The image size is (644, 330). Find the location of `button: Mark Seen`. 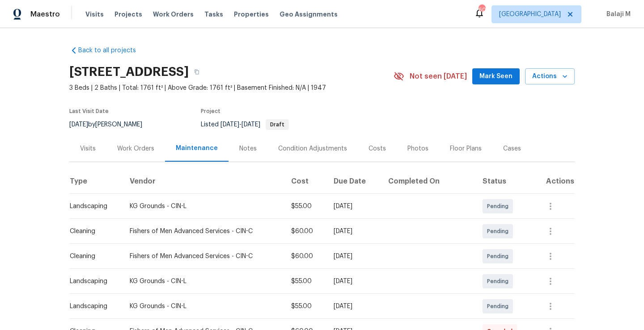

button: Mark Seen is located at coordinates (496, 76).